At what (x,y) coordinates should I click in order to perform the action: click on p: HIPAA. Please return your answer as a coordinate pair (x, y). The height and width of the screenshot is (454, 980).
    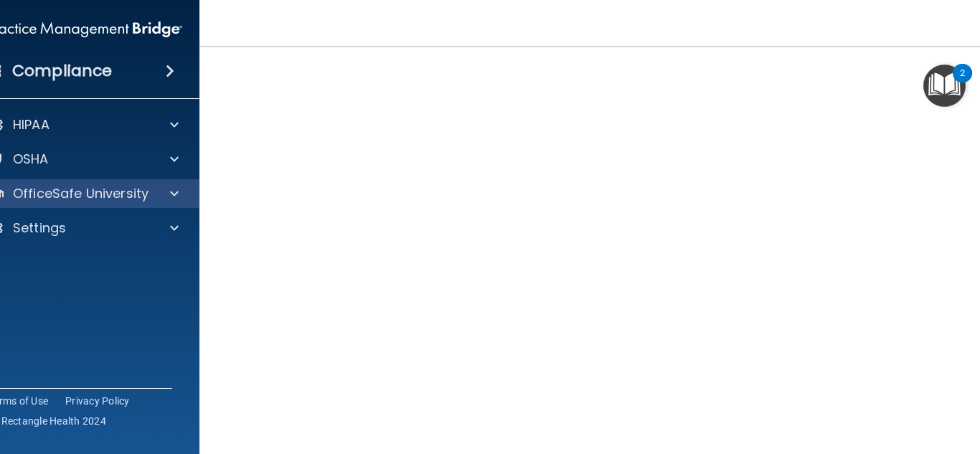
    Looking at the image, I should click on (31, 125).